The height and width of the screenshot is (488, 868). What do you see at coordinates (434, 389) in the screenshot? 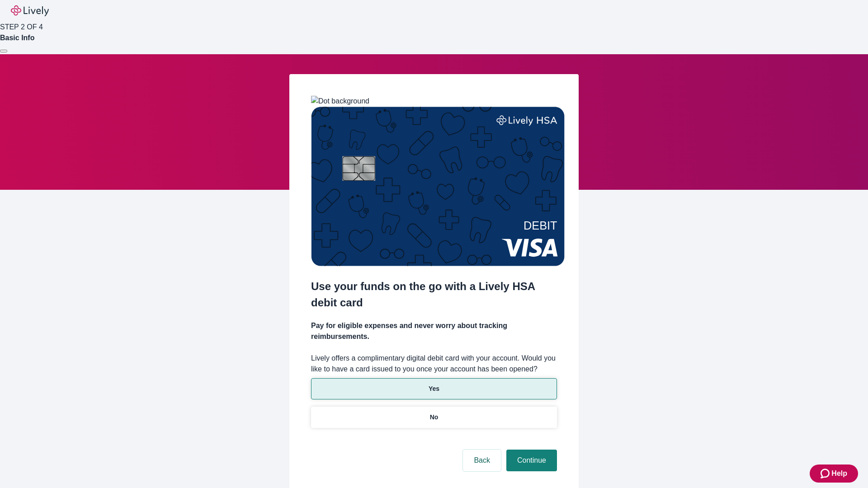
I see `p: Yes` at bounding box center [434, 389].